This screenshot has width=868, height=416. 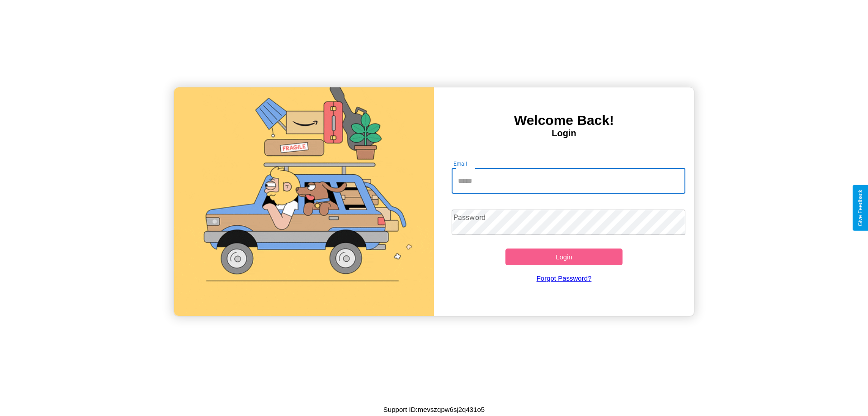 I want to click on h3: Welcome Back!, so click(x=564, y=121).